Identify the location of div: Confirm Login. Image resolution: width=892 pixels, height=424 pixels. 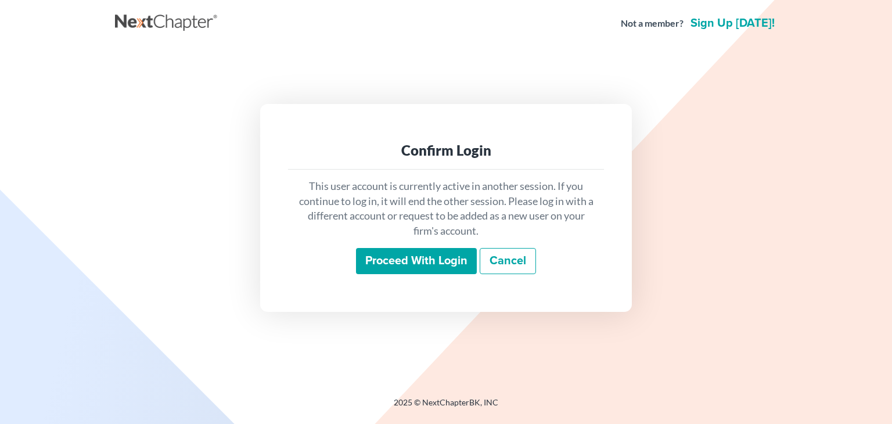
(446, 150).